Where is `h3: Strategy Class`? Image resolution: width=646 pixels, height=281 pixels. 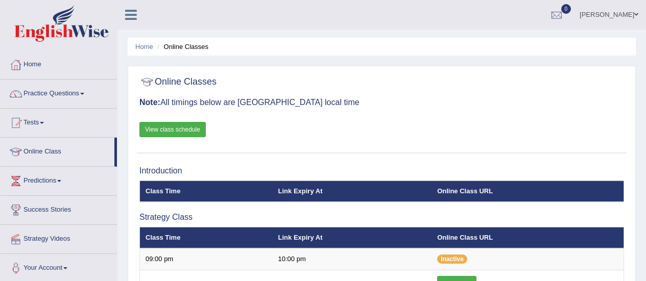
h3: Strategy Class is located at coordinates (381, 217).